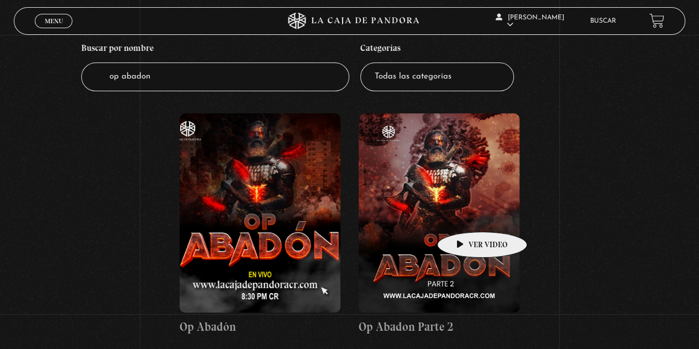 The image size is (699, 349). Describe the element at coordinates (437, 50) in the screenshot. I see `h4: Categorías` at that location.